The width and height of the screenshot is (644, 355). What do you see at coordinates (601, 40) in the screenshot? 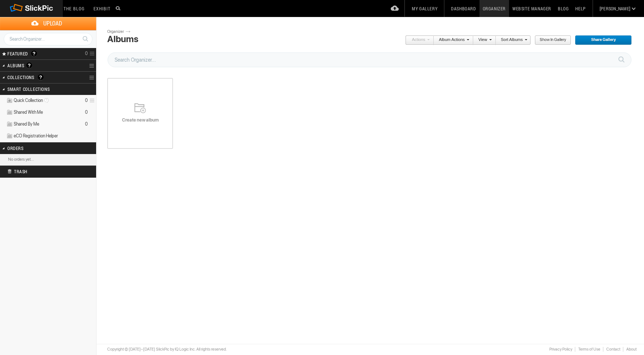
I see `span: Share Gallery` at bounding box center [601, 40].